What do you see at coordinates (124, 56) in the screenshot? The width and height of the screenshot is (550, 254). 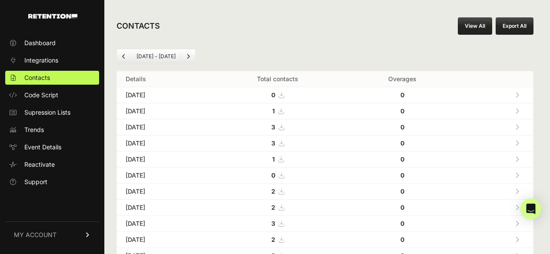 I see `a: Previous` at bounding box center [124, 56].